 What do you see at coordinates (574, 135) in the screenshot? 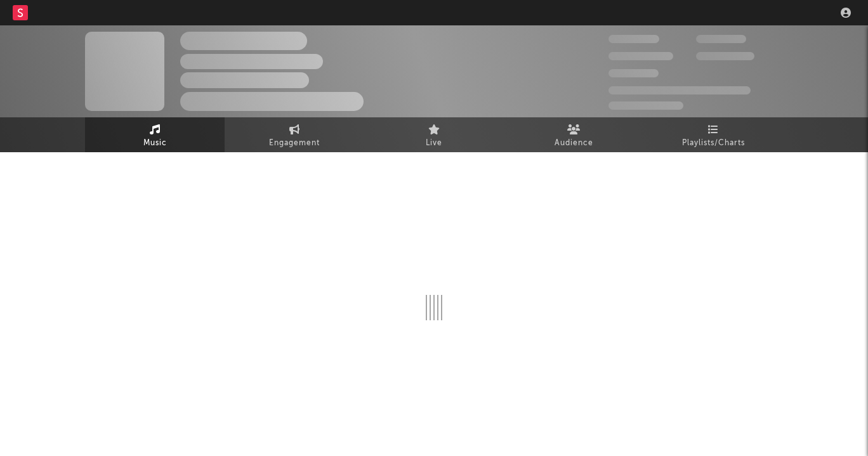
I see `a: Audience` at bounding box center [574, 135].